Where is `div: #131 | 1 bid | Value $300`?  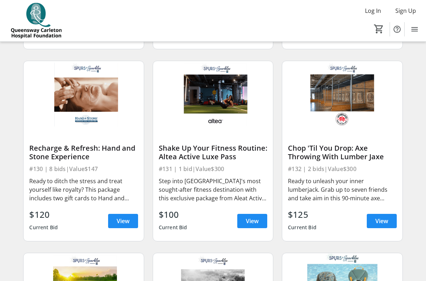 div: #131 | 1 bid | Value $300 is located at coordinates (213, 169).